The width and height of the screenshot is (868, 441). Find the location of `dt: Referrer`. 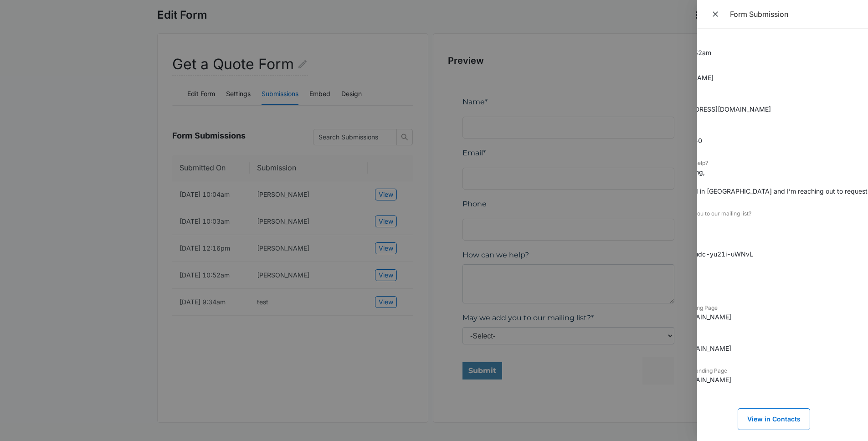

dt: Referrer is located at coordinates (736, 339).